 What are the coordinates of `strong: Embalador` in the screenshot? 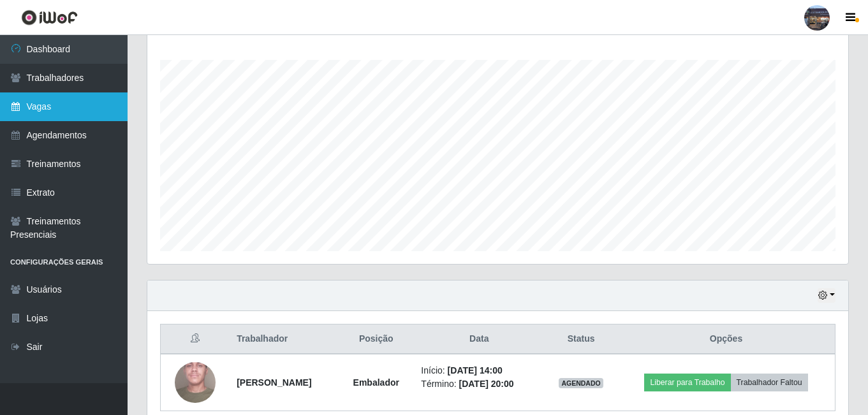 It's located at (376, 383).